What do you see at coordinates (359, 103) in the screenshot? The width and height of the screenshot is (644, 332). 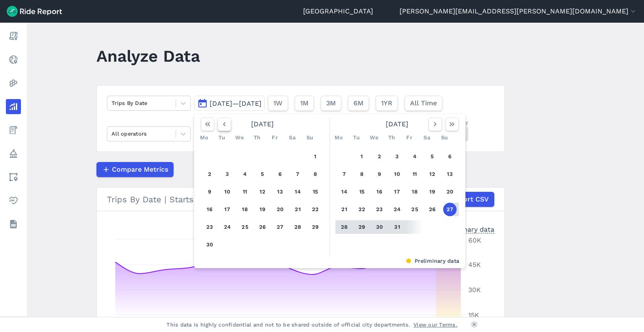 I see `span: 6M` at bounding box center [359, 103].